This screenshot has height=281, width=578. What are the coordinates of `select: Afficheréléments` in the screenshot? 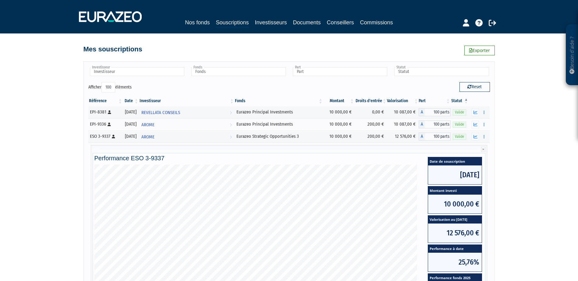 It's located at (108, 87).